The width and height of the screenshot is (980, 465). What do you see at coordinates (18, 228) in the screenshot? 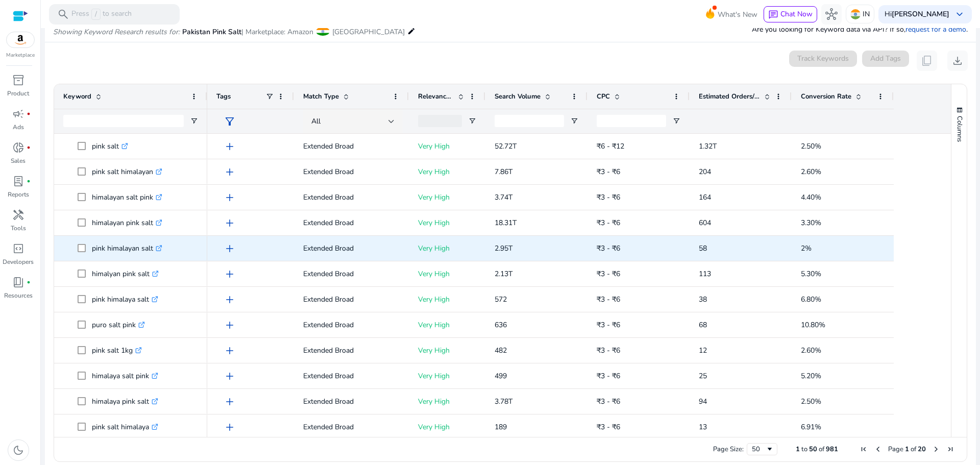
I see `p: Tools` at bounding box center [18, 228].